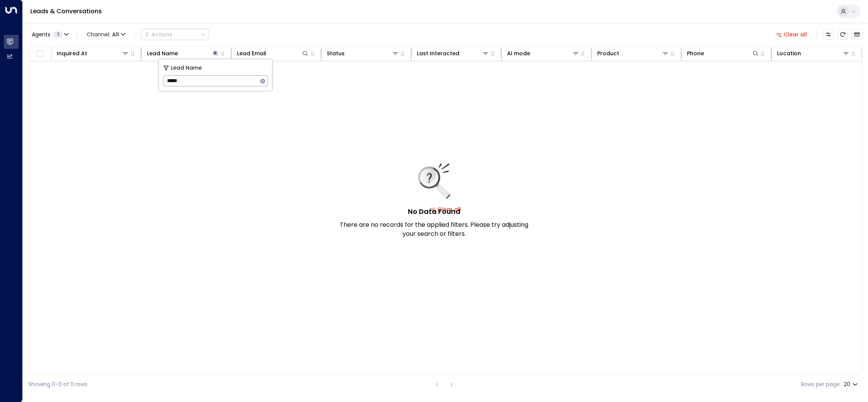 The image size is (868, 402). What do you see at coordinates (40, 53) in the screenshot?
I see `span: Toggle select all` at bounding box center [40, 53].